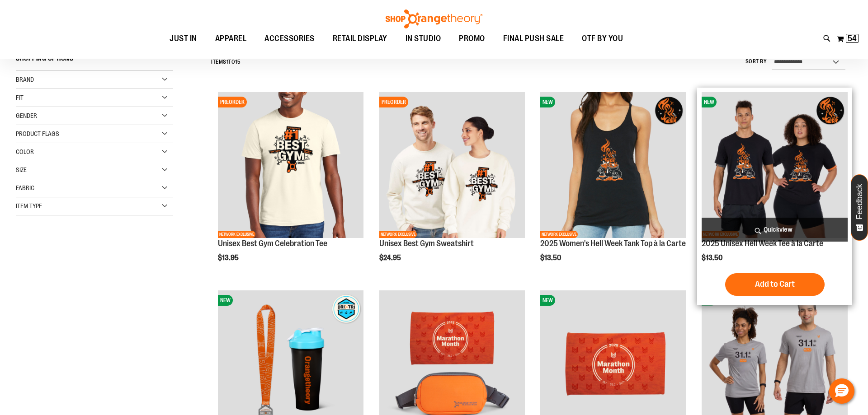 Image resolution: width=868 pixels, height=415 pixels. I want to click on a: APPAREL, so click(231, 39).